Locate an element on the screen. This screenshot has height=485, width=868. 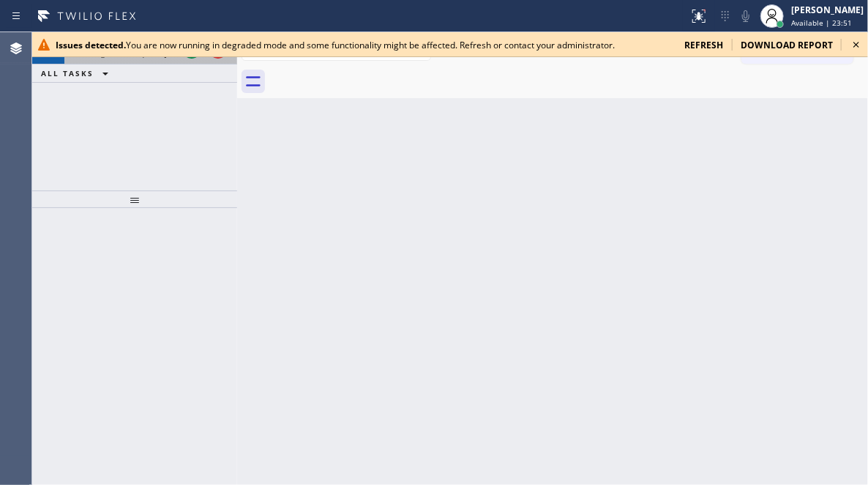
b: Issues detected. is located at coordinates (91, 45).